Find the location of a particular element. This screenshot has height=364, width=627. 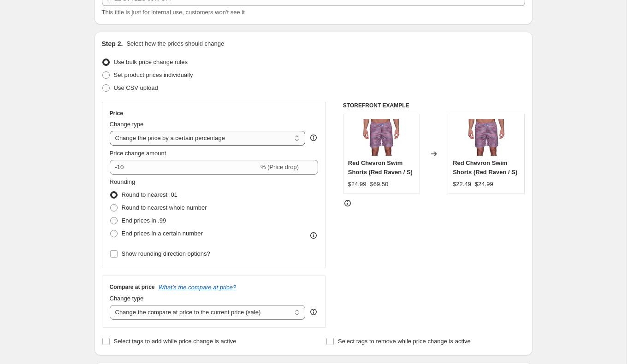

span: Show rounding direction options? is located at coordinates (166, 253).